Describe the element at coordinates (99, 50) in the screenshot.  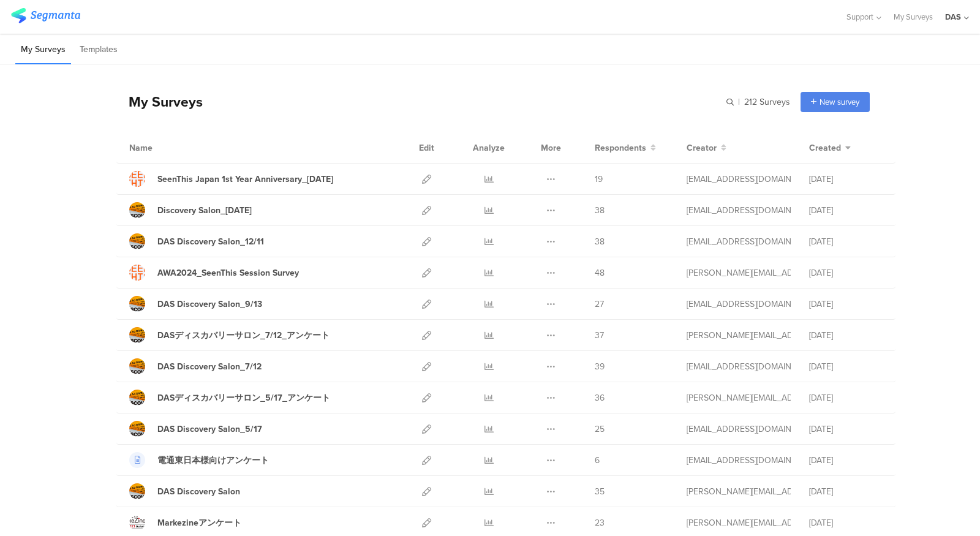
I see `li: Templates` at that location.